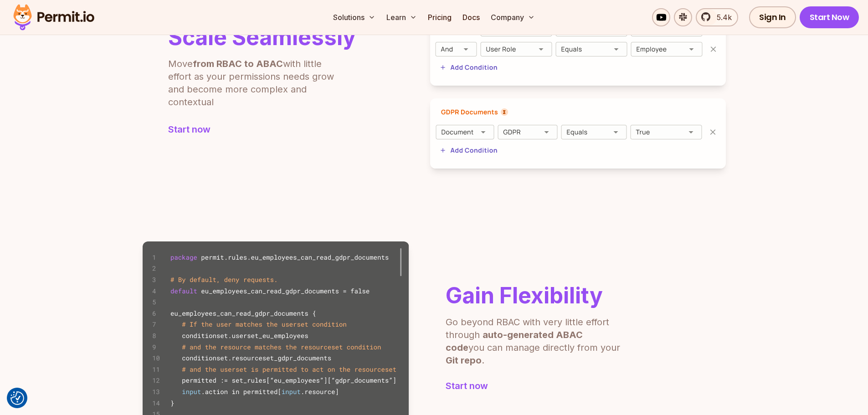 The image size is (868, 415). What do you see at coordinates (17, 398) in the screenshot?
I see `button: Consent Preferences` at bounding box center [17, 398].